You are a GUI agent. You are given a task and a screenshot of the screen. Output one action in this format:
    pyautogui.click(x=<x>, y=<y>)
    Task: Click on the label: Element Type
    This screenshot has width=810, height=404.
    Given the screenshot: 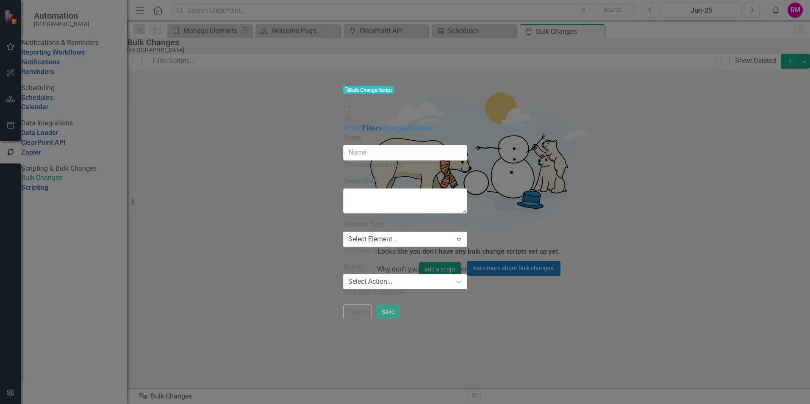 What is the action you would take?
    pyautogui.click(x=364, y=224)
    